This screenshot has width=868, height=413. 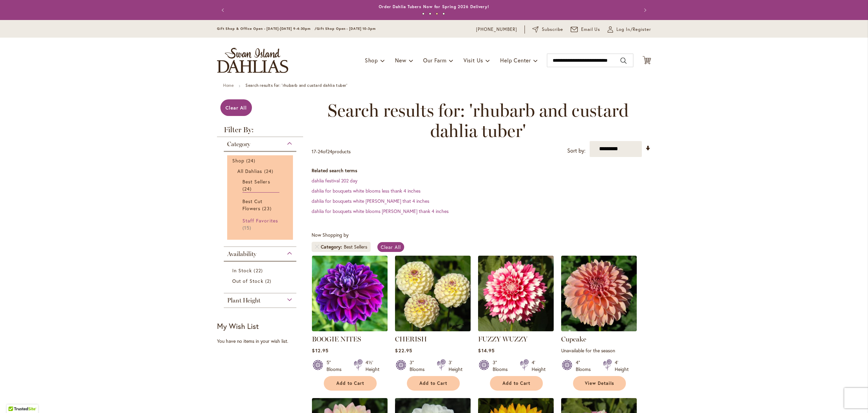 I want to click on span: $12.95, so click(x=320, y=350).